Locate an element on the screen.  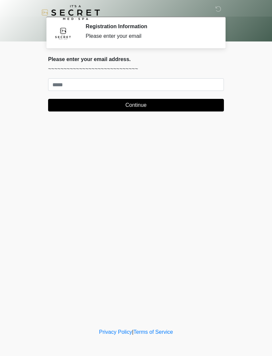
div: Please enter your email is located at coordinates (150, 36).